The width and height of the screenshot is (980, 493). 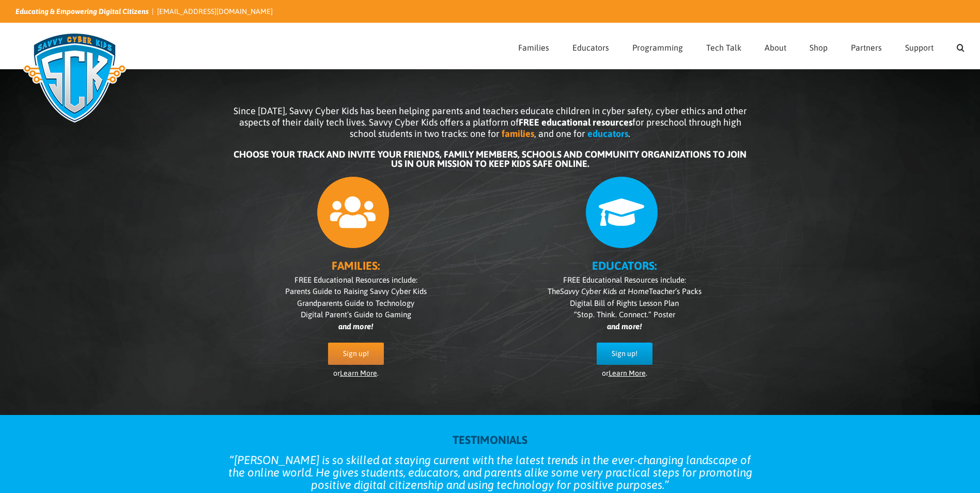 What do you see at coordinates (624, 266) in the screenshot?
I see `b: EDUCATORS:` at bounding box center [624, 266].